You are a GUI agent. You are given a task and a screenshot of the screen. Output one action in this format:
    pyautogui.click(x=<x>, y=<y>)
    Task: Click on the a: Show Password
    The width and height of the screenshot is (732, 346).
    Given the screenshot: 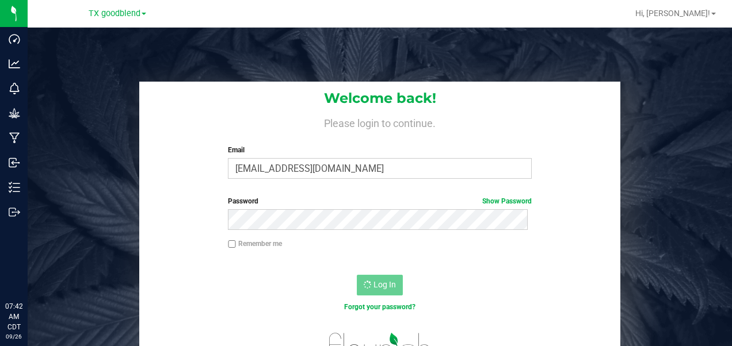 What is the action you would take?
    pyautogui.click(x=507, y=201)
    